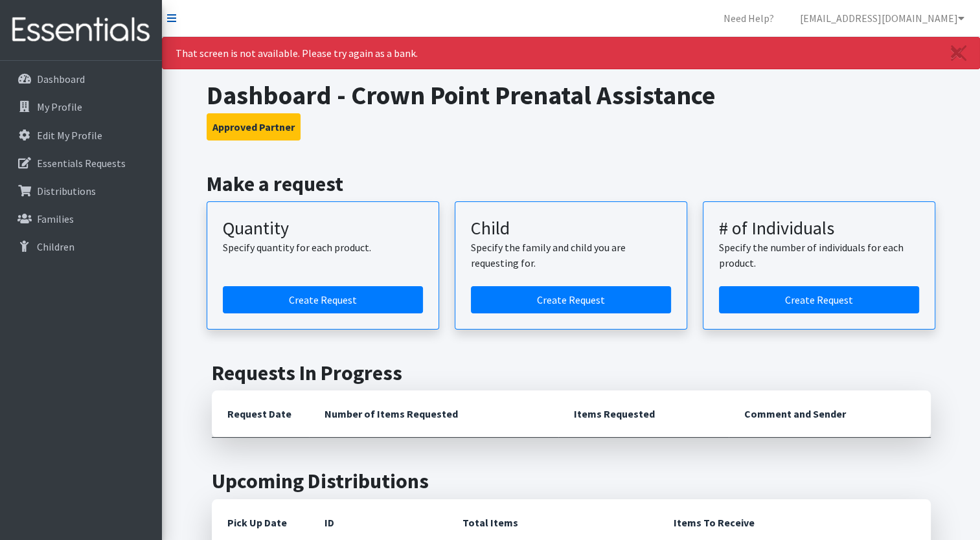  I want to click on a: Edit My Profile, so click(81, 135).